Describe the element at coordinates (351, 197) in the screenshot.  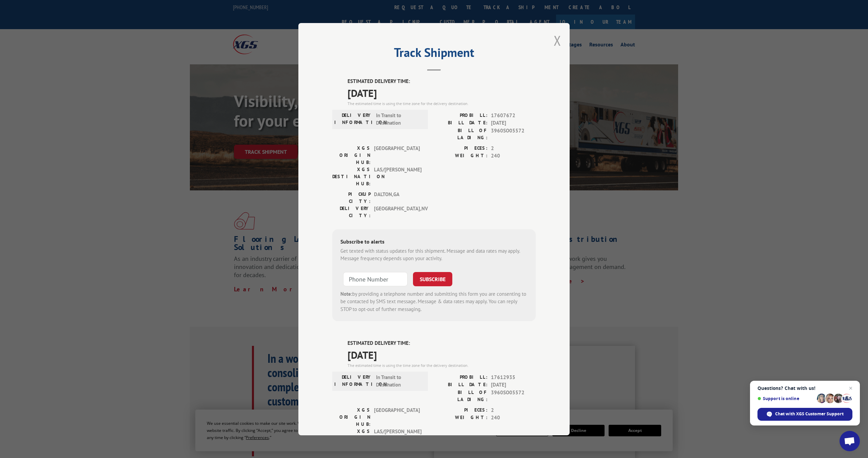
I see `label: PICKUP CITY:` at that location.